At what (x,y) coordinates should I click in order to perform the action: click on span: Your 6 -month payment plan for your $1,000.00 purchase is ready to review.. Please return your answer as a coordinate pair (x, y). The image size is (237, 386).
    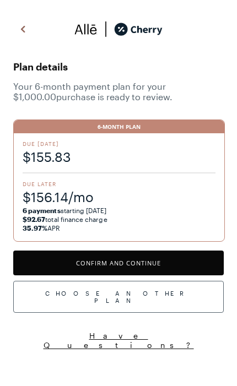
    Looking at the image, I should click on (119, 91).